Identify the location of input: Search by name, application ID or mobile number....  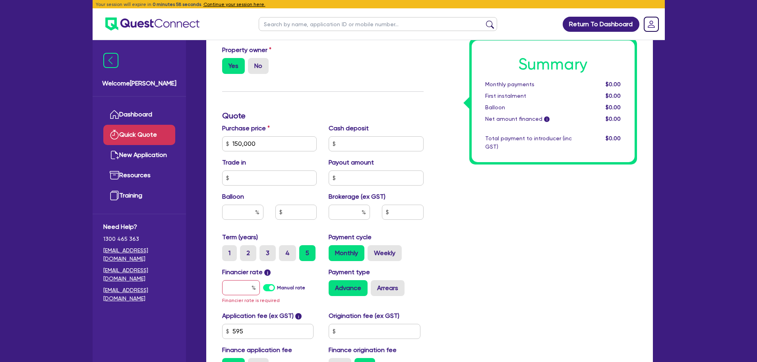
(378, 24).